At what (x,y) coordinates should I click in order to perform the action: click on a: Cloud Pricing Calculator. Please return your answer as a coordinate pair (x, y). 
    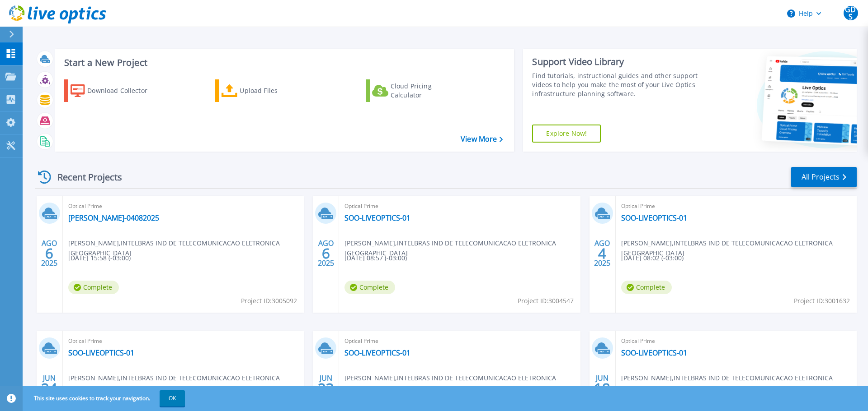
    Looking at the image, I should click on (416, 91).